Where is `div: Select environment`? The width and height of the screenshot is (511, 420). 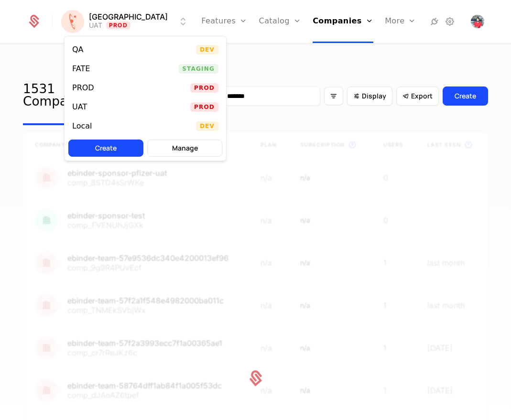 div: Select environment is located at coordinates (145, 98).